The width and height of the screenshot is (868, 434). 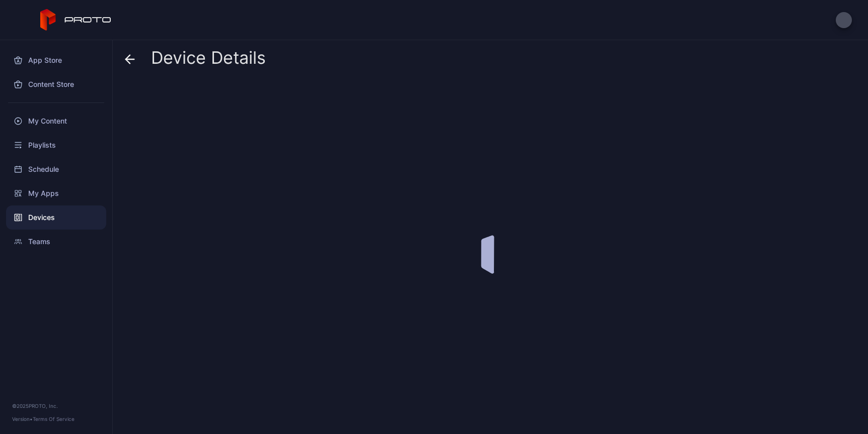 What do you see at coordinates (56, 60) in the screenshot?
I see `div: App Store` at bounding box center [56, 60].